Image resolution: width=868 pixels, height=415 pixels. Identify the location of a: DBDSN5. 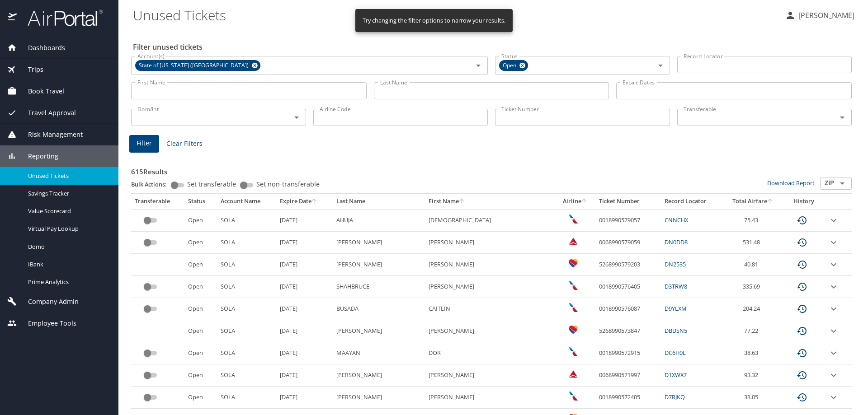
(676, 331).